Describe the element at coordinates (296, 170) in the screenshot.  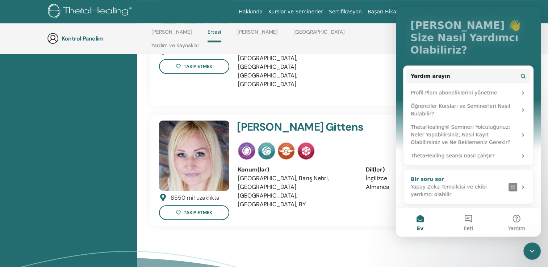
I see `div: Konum(lar)` at that location.